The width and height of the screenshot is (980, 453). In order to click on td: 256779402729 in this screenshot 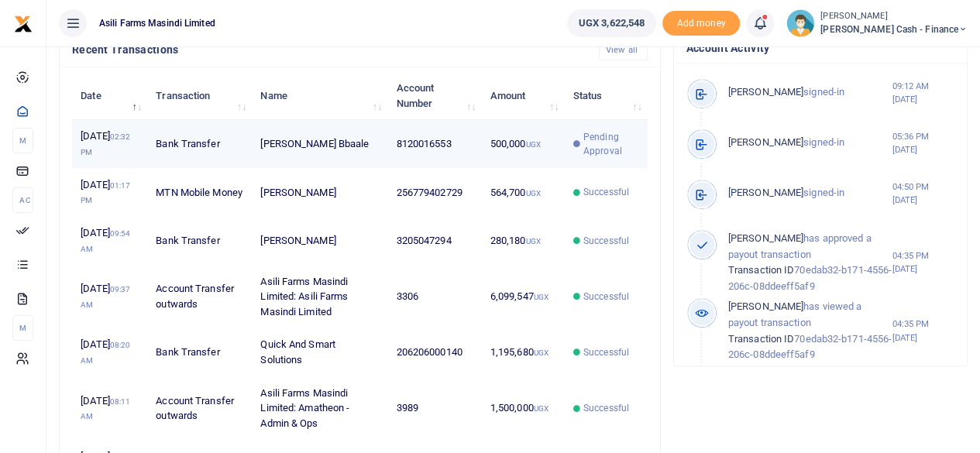, I will do `click(434, 193)`.